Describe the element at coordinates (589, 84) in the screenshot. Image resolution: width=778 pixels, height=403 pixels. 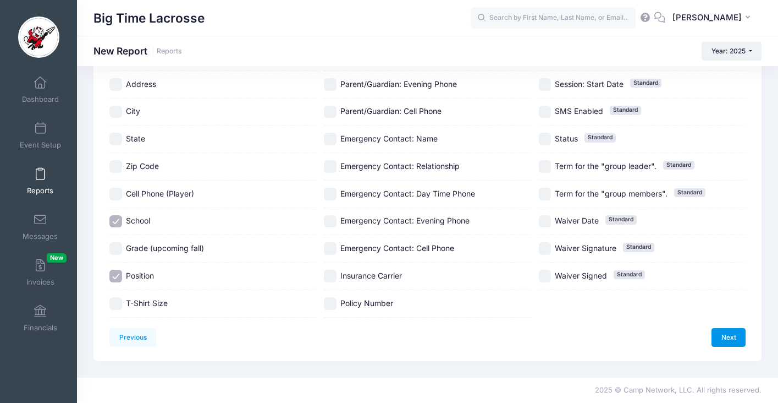
I see `span: Session: Start Date` at that location.